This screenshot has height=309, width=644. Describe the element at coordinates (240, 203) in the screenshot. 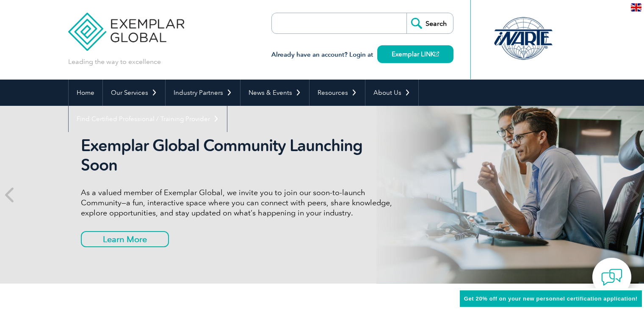

I see `p: As a valued member of Exemplar Global, we invite you to join our soon-to-launch Community—a fun, ...` at that location.